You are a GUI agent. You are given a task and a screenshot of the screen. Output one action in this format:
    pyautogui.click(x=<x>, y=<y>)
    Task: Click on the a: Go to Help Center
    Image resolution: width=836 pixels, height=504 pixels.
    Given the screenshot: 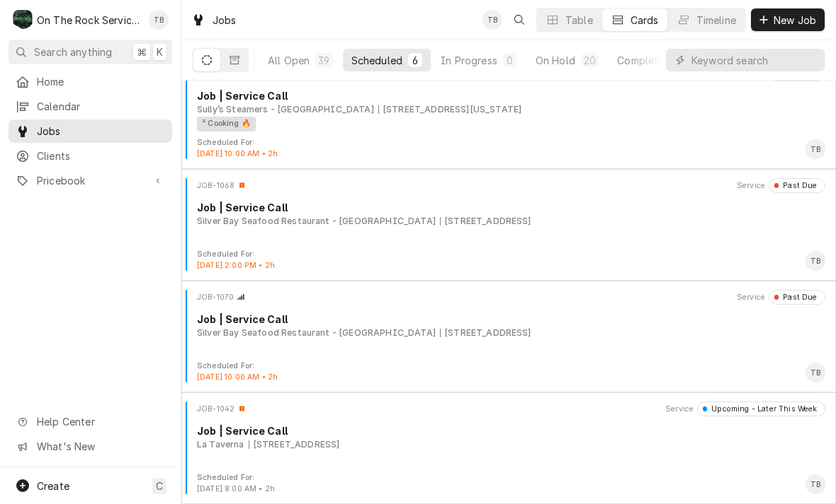 What is the action you would take?
    pyautogui.click(x=90, y=422)
    